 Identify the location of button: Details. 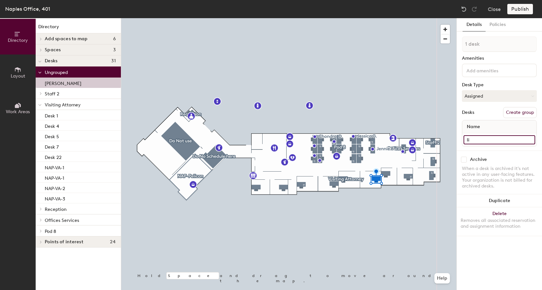
(474, 25).